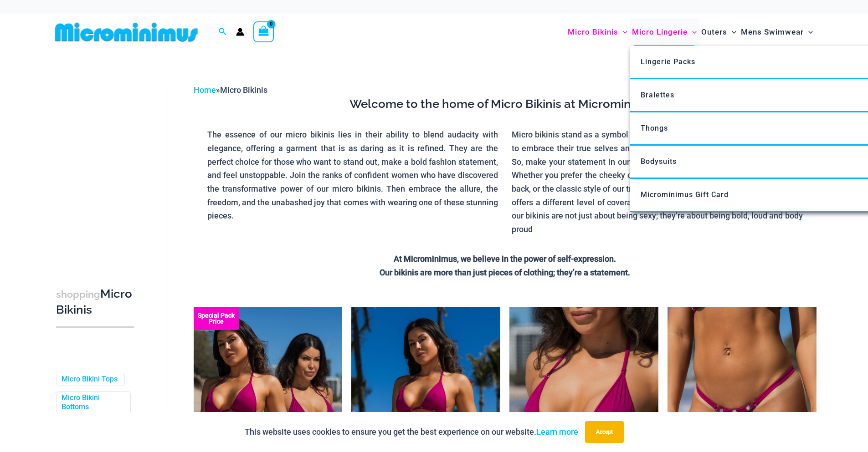  I want to click on b: Special Pack Price, so click(216, 319).